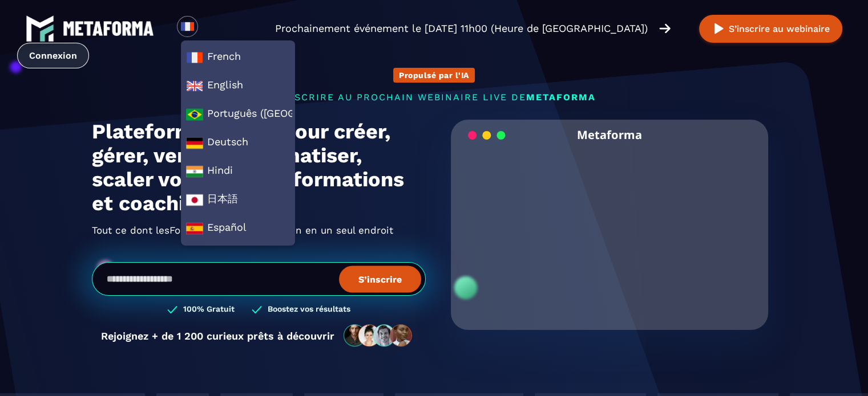  What do you see at coordinates (380, 279) in the screenshot?
I see `button: S’inscrire` at bounding box center [380, 279].